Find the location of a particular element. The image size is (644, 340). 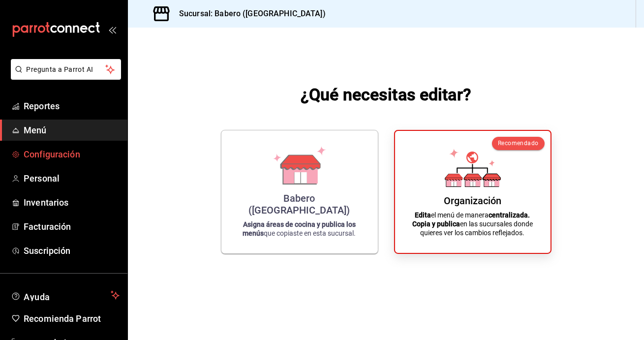

span: Pregunta a Parrot AI is located at coordinates (66, 70).